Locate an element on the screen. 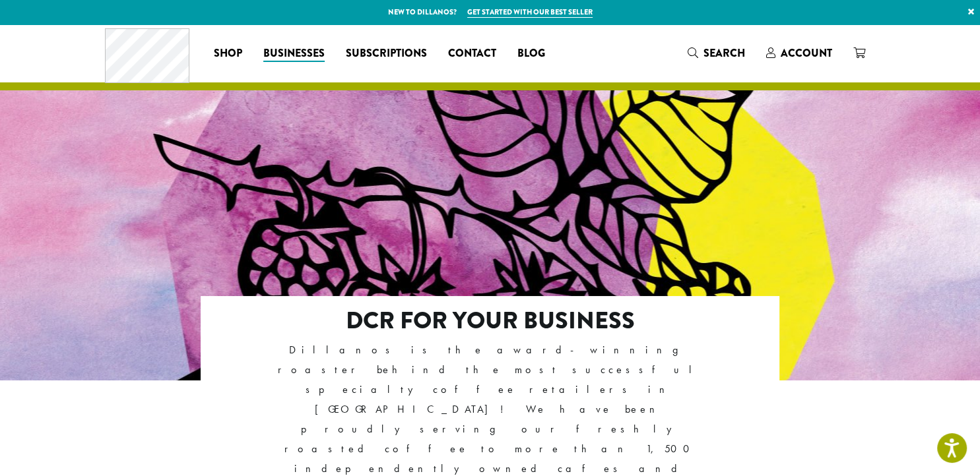  a: Get started with our best seller is located at coordinates (530, 12).